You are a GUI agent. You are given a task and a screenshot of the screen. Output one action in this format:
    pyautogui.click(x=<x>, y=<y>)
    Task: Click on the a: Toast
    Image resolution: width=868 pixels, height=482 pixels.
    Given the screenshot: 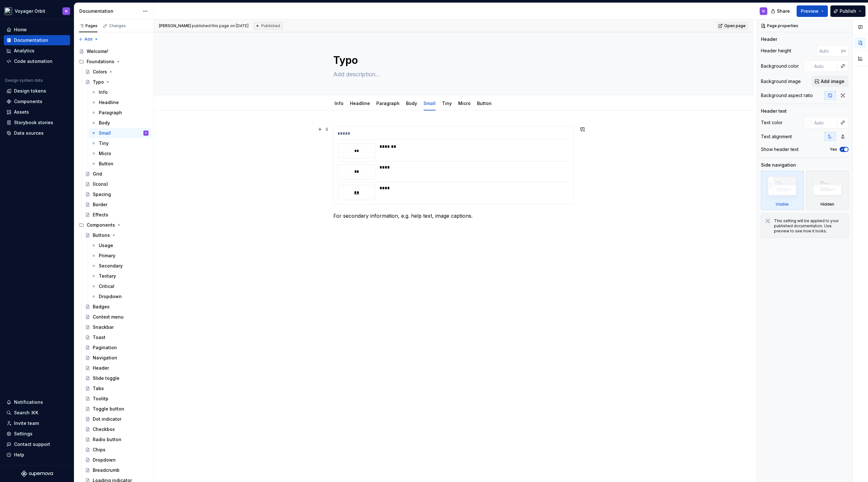 What is the action you would take?
    pyautogui.click(x=117, y=337)
    